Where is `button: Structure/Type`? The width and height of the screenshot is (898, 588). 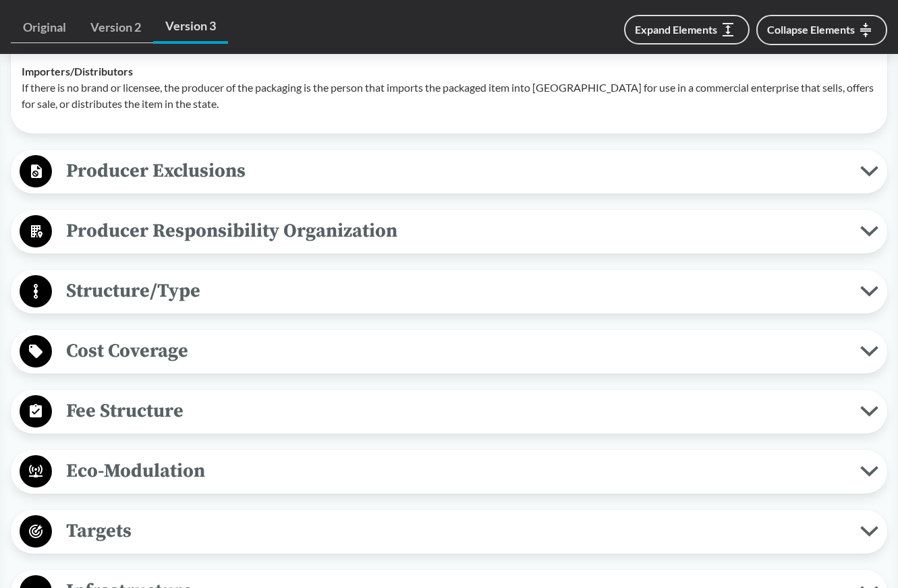 button: Structure/Type is located at coordinates (449, 292).